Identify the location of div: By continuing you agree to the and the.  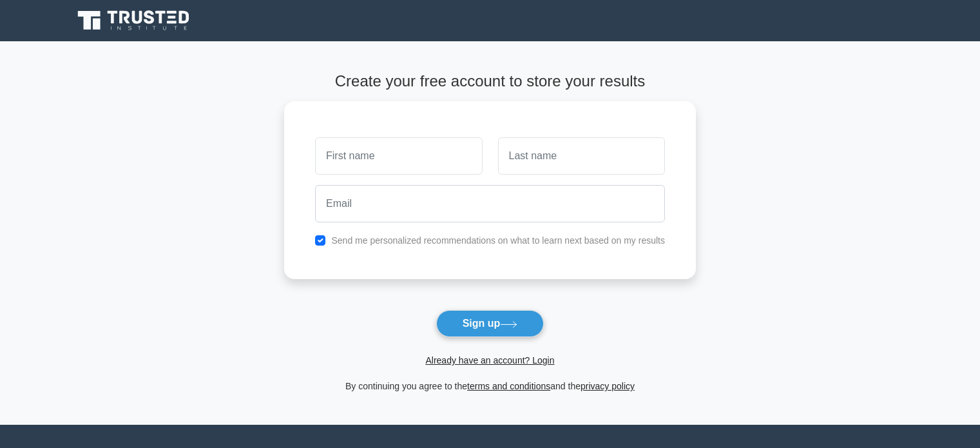
(489, 386).